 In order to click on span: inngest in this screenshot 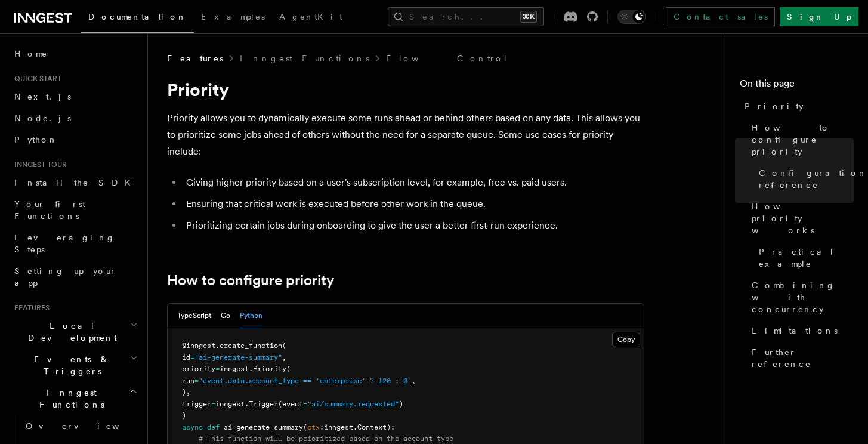, I will do `click(338, 427)`.